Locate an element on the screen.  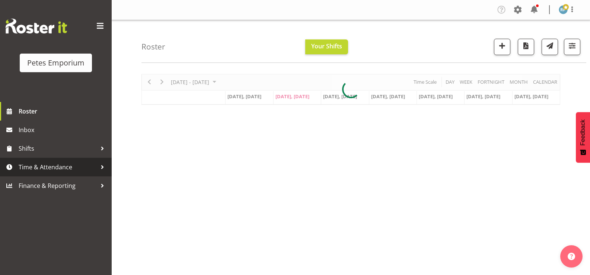
button: Feedback - Show survey is located at coordinates (583, 137).